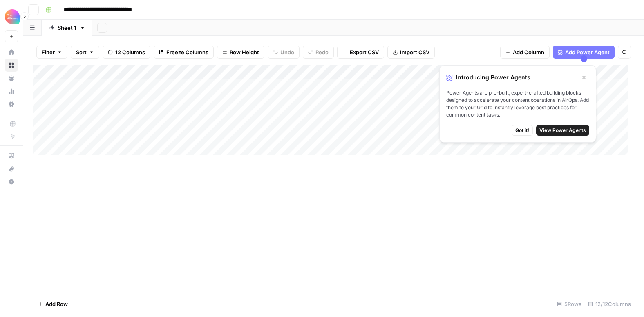 This screenshot has height=317, width=644. What do you see at coordinates (245, 52) in the screenshot?
I see `span: Row Height` at bounding box center [245, 52].